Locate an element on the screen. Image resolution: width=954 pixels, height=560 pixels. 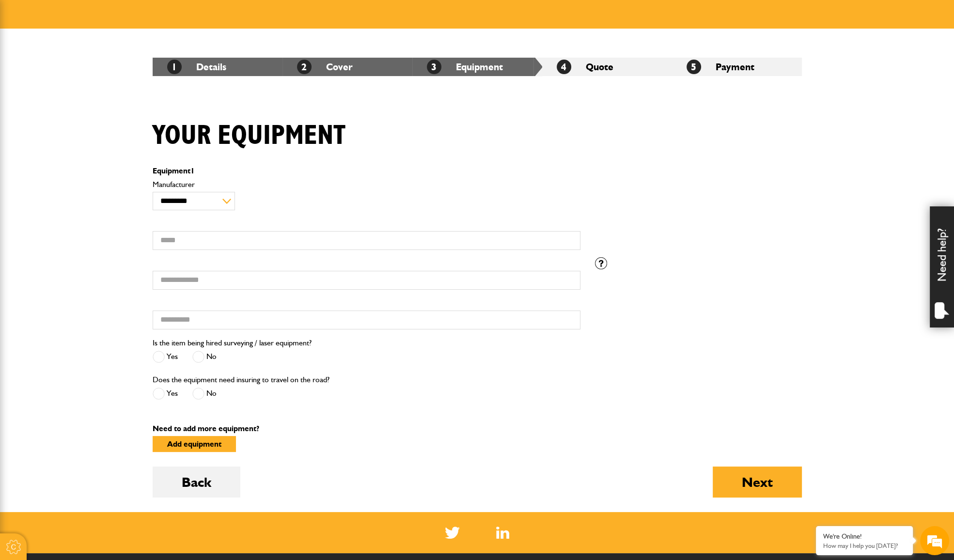
button: Next is located at coordinates (757, 482).